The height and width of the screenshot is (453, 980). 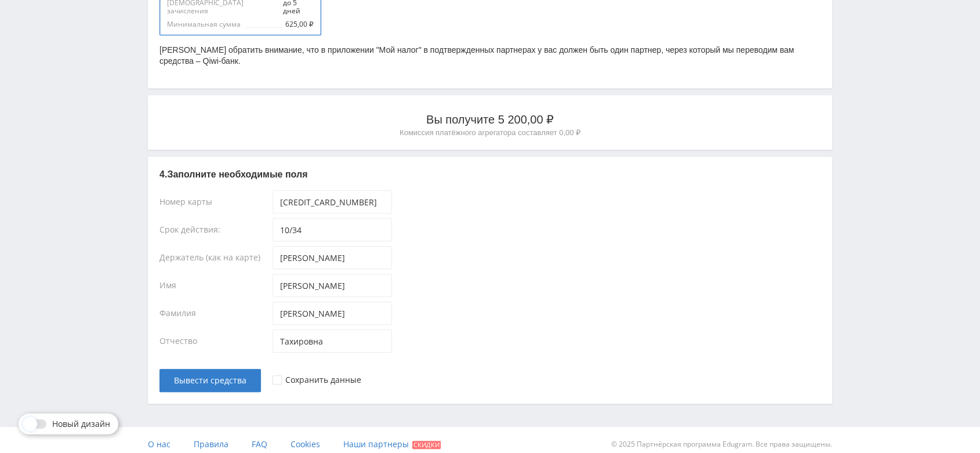 What do you see at coordinates (216, 343) in the screenshot?
I see `div: Отчество` at bounding box center [216, 343].